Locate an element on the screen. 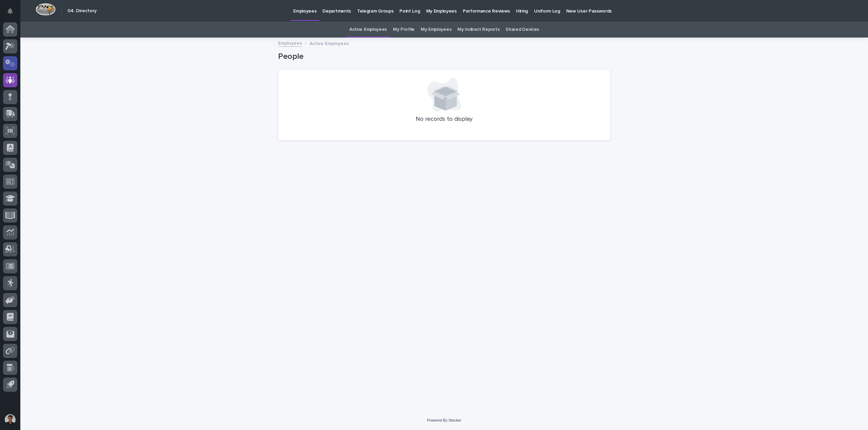 This screenshot has width=868, height=430. a: Active Employees is located at coordinates (367, 30).